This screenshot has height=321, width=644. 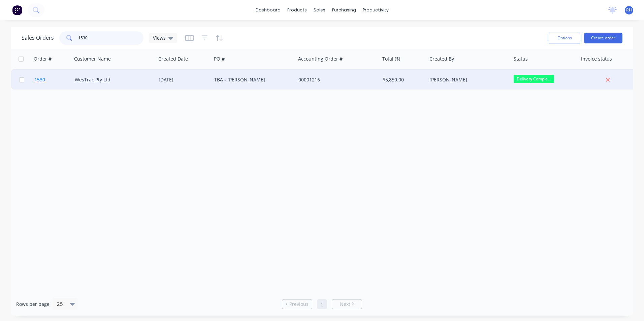 What do you see at coordinates (442, 59) in the screenshot?
I see `div: Created By` at bounding box center [442, 59].